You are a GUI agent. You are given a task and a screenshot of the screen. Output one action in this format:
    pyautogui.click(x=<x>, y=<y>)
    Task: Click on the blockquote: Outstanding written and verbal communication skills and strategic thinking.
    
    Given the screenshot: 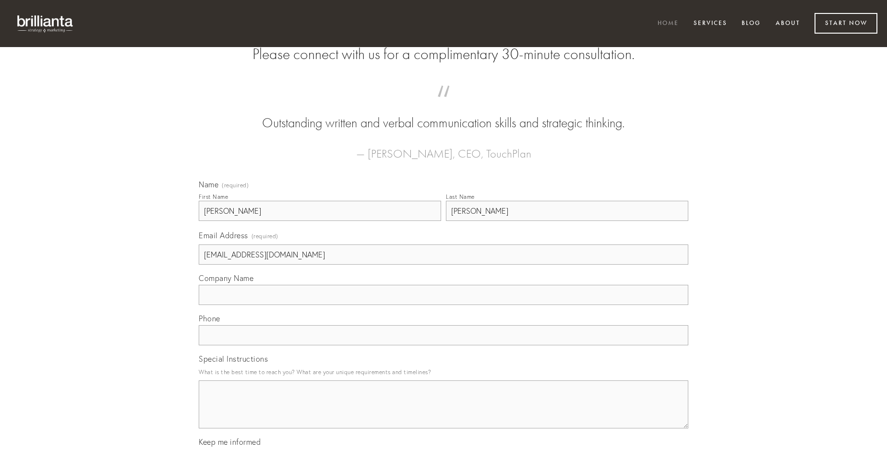 What is the action you would take?
    pyautogui.click(x=444, y=114)
    